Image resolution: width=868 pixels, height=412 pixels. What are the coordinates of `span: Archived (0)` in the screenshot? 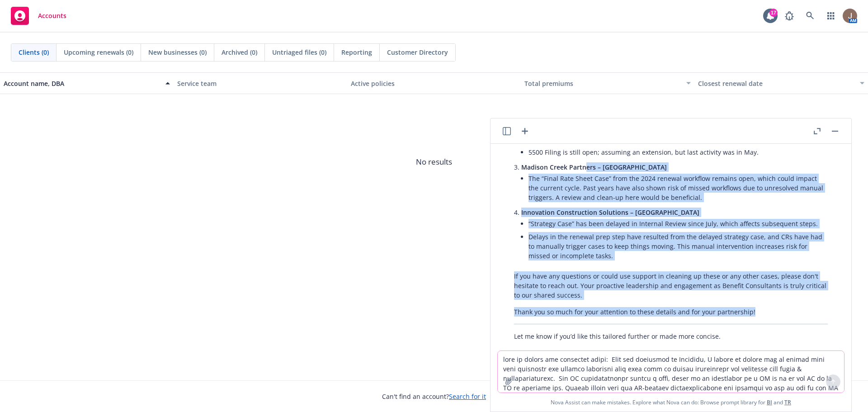 It's located at (239, 52).